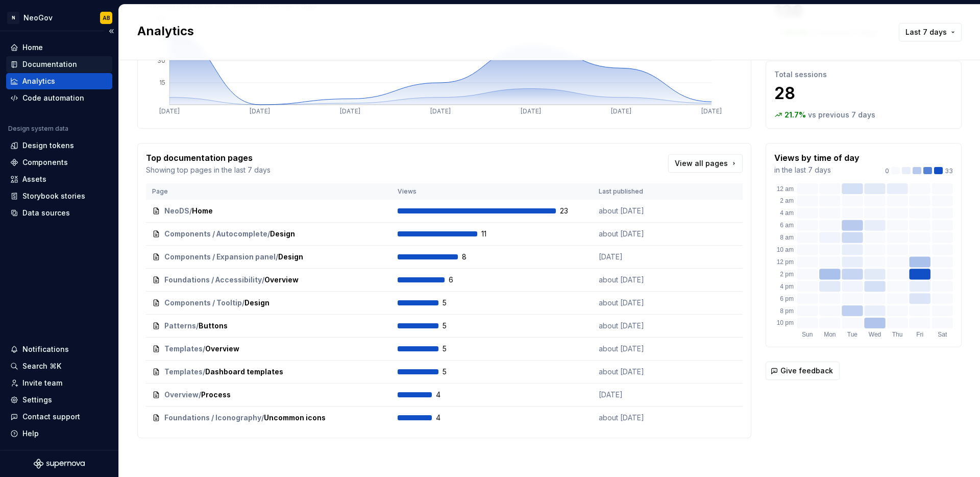 The width and height of the screenshot is (980, 477). I want to click on span: Last 7 days, so click(926, 32).